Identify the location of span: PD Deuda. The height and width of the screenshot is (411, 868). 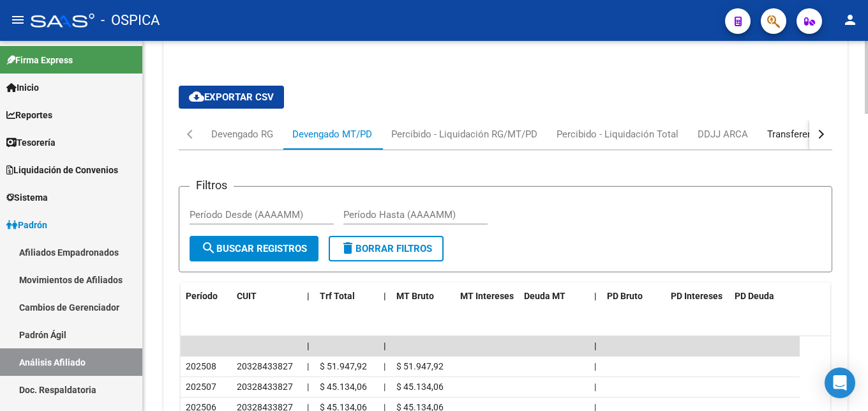
(754, 296).